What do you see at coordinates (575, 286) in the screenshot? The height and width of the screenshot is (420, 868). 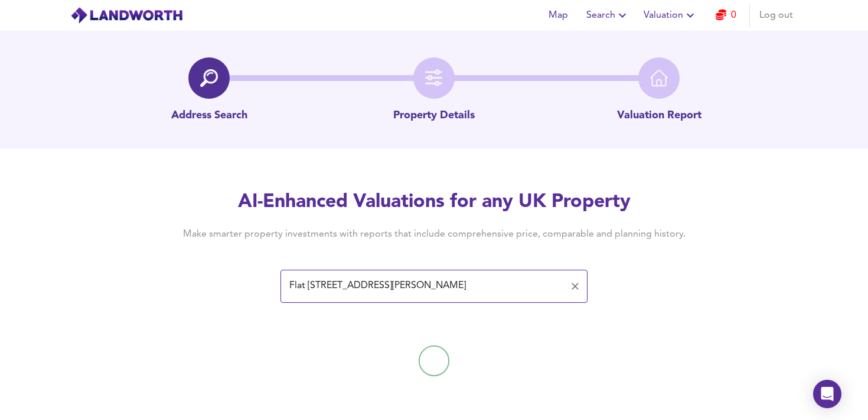 I see `button: Clear` at bounding box center [575, 286].